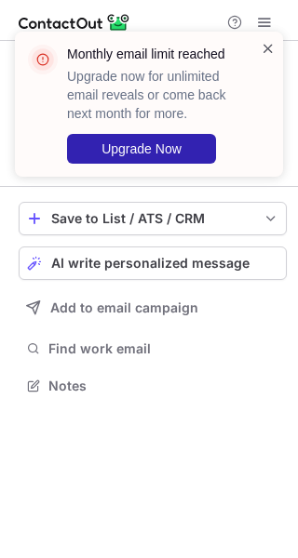  Describe the element at coordinates (153, 95) in the screenshot. I see `p: Upgrade now for unlimited email reveals or come back next month for more.` at that location.